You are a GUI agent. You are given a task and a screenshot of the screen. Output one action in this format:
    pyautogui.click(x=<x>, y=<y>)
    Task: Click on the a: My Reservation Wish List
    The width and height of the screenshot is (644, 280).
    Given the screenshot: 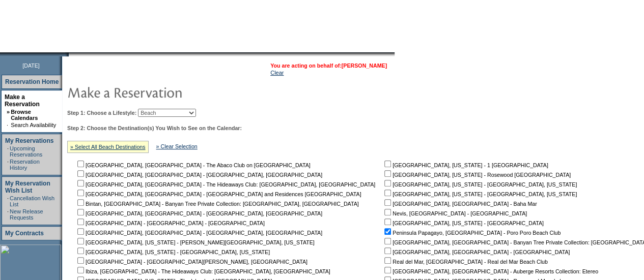 What is the action you would take?
    pyautogui.click(x=27, y=187)
    